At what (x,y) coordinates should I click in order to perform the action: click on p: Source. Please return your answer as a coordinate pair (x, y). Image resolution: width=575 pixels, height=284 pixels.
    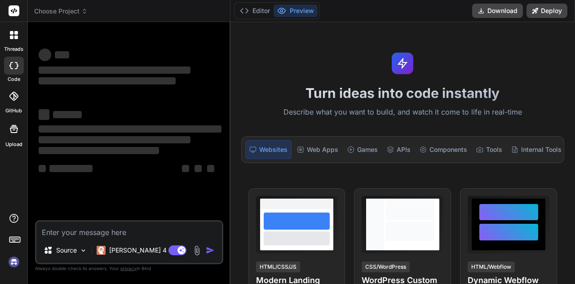
    Looking at the image, I should click on (66, 250).